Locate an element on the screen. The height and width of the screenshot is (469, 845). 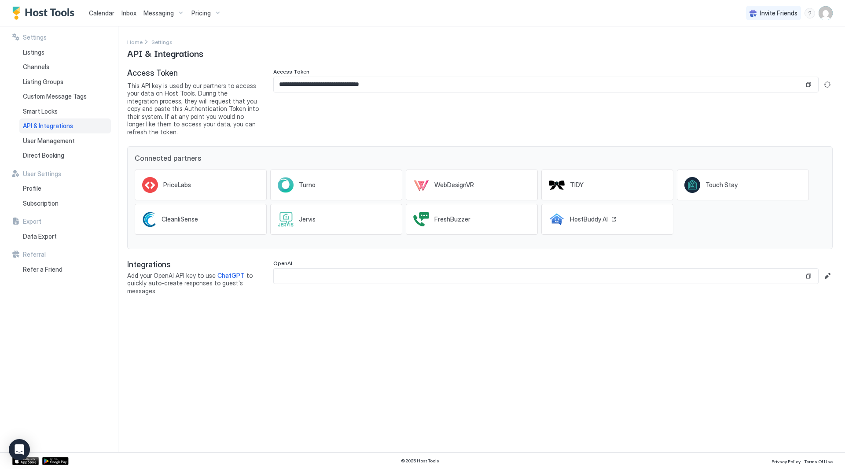
a: Privacy Policy is located at coordinates (786, 460).